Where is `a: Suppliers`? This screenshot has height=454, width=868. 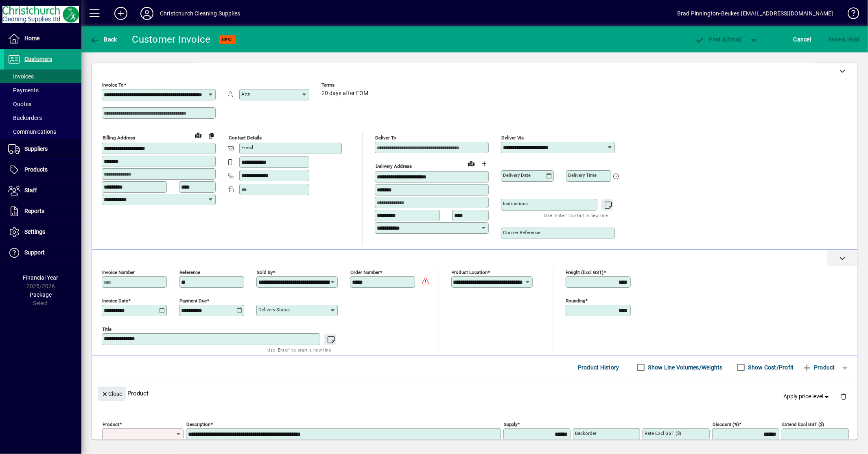 a: Suppliers is located at coordinates (43, 149).